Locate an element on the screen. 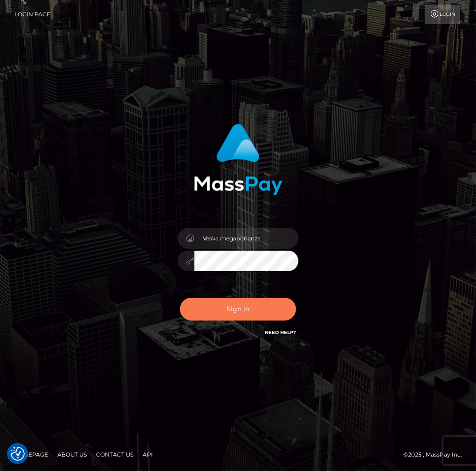 This screenshot has height=471, width=476. input: Username... is located at coordinates (247, 238).